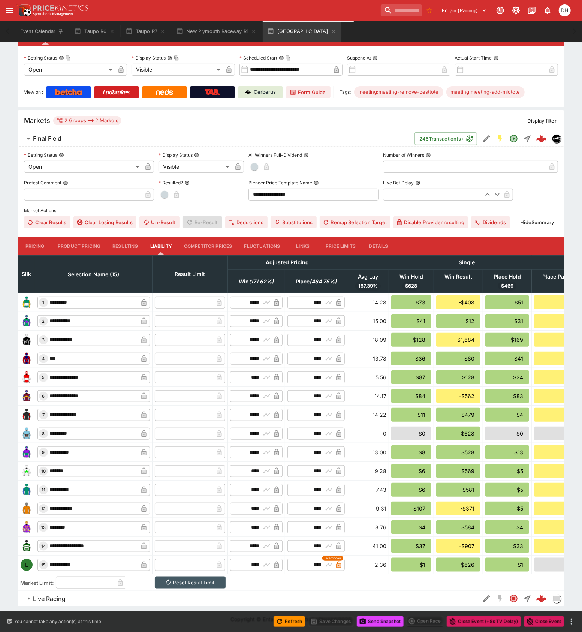  I want to click on button: Suspend At, so click(375, 58).